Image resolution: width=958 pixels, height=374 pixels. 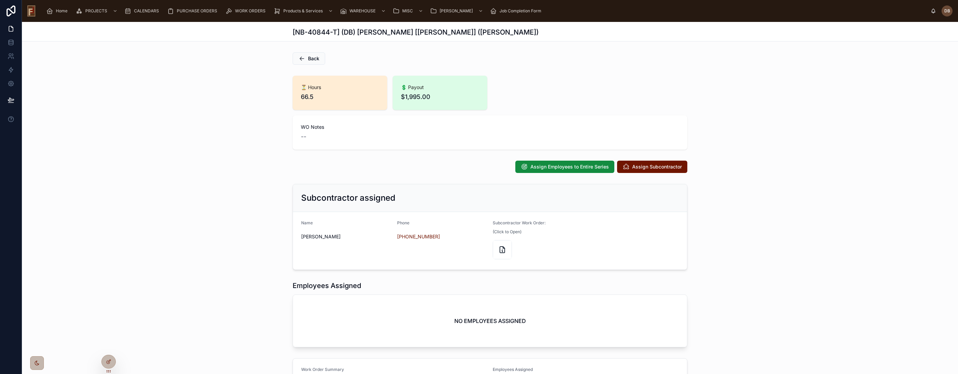 I want to click on span: PROJECTS, so click(x=96, y=11).